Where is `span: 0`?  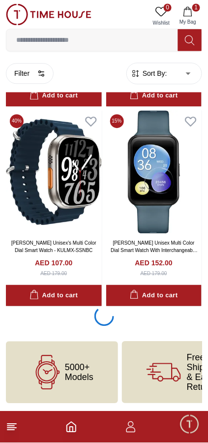 span: 0 is located at coordinates (168, 8).